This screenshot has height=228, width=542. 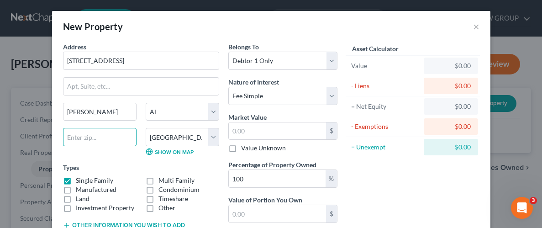 What do you see at coordinates (141, 86) in the screenshot?
I see `input: Apt, Suite, etc...` at bounding box center [141, 86].